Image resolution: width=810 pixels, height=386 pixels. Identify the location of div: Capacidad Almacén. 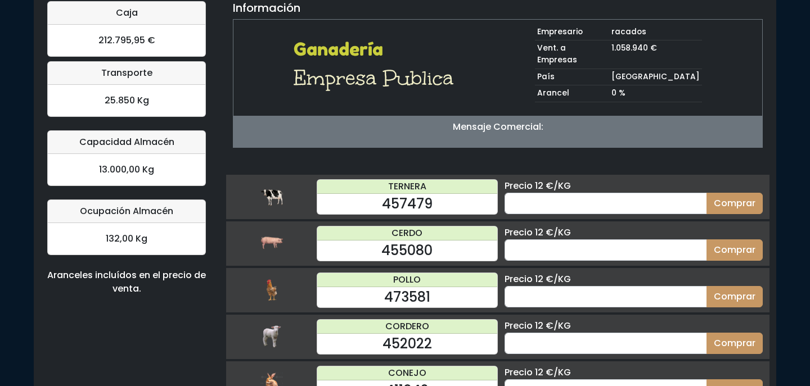
(126, 142).